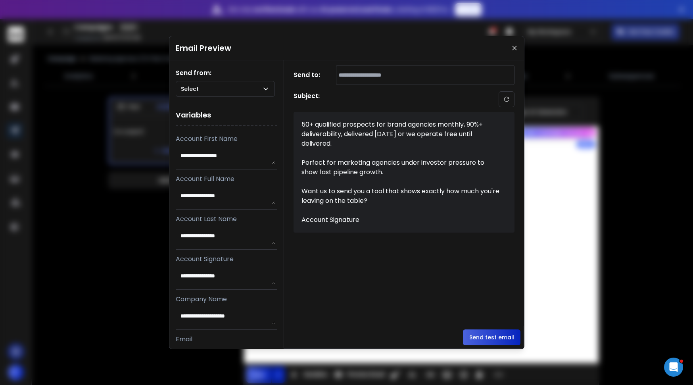 The height and width of the screenshot is (385, 693). What do you see at coordinates (307, 99) in the screenshot?
I see `h1: Subject:` at bounding box center [307, 99].